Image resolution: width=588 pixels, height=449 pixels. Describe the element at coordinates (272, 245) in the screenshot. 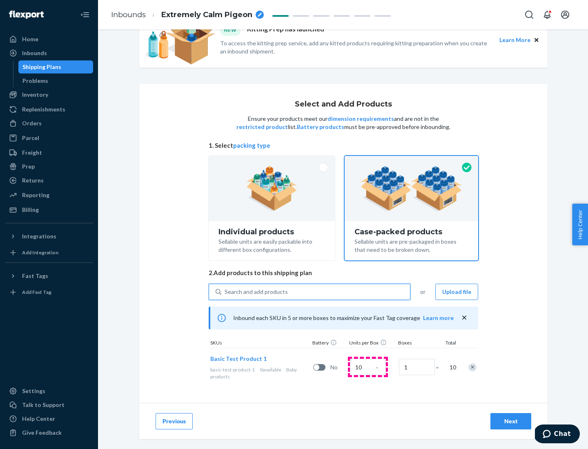

I see `div: Sellable units are easily packable into different box configurations.` at that location.